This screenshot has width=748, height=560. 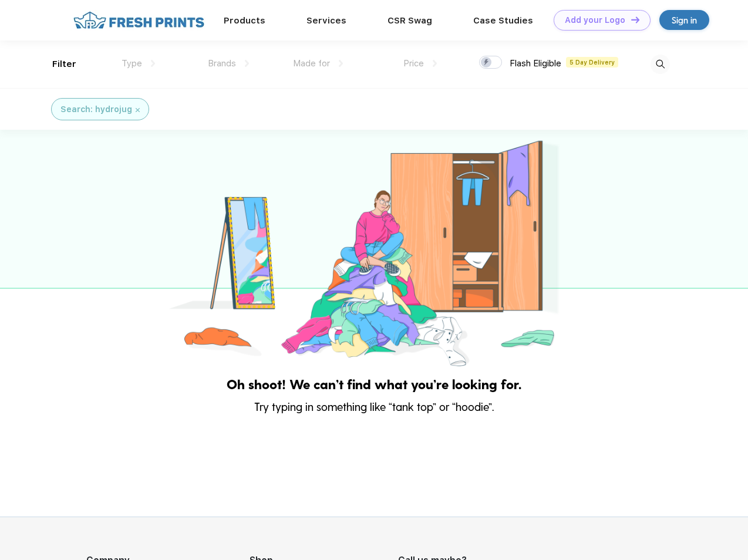 I want to click on span: Brands, so click(x=222, y=64).